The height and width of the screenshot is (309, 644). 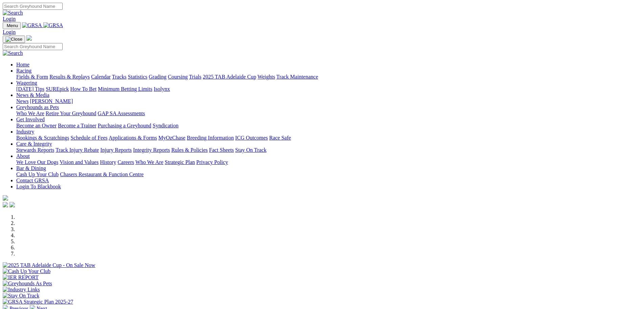 What do you see at coordinates (28, 283) in the screenshot?
I see `img: Greyhounds As Pets` at bounding box center [28, 283].